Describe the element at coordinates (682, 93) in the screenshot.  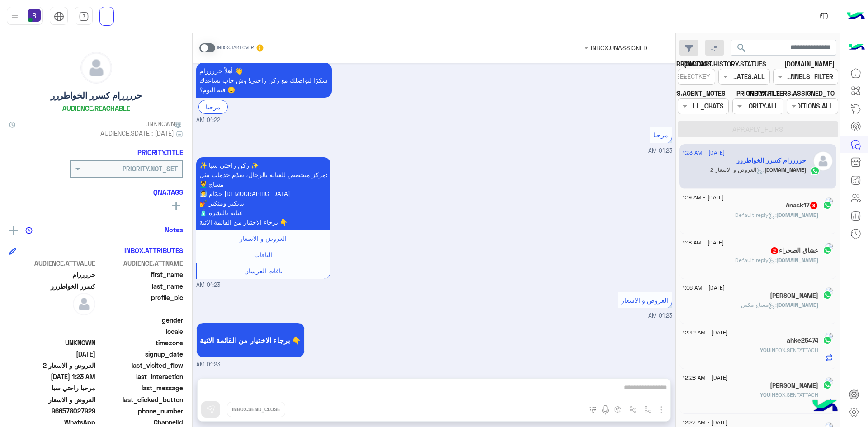
I see `label: INBOX.FILTERS.AGENT_NOTES` at that location.